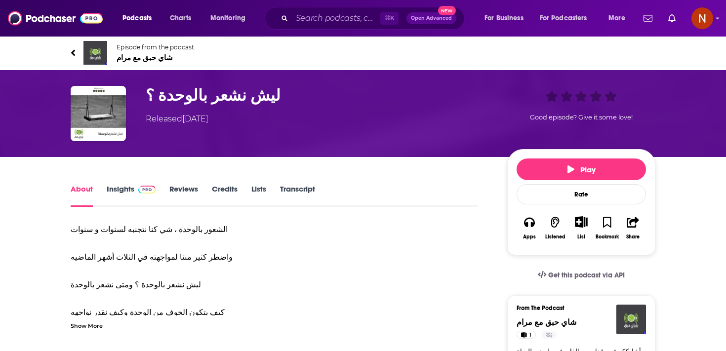 This screenshot has width=726, height=351. I want to click on a: InsightsPodchaser Pro, so click(131, 196).